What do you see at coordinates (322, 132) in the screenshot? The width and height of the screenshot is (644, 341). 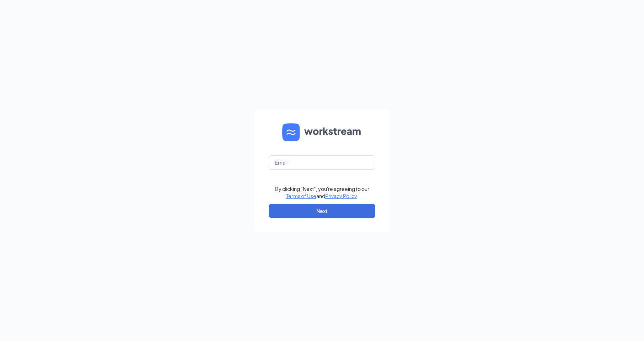 I see `img: WS logo and Workstream text` at bounding box center [322, 132].